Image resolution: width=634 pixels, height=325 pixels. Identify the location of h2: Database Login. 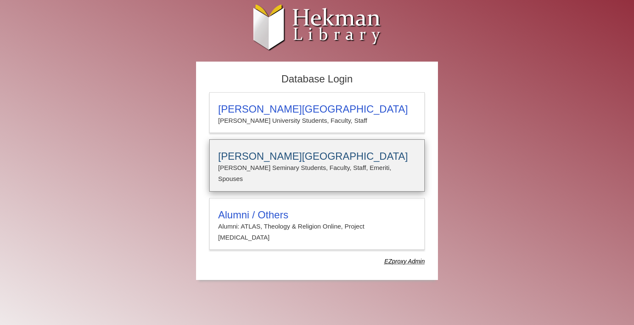
(317, 79).